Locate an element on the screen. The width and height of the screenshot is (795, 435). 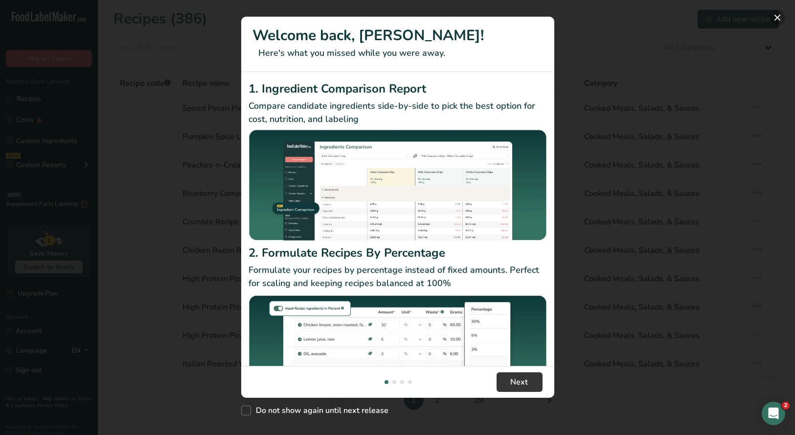
span: Do not show again until next release is located at coordinates (320, 410).